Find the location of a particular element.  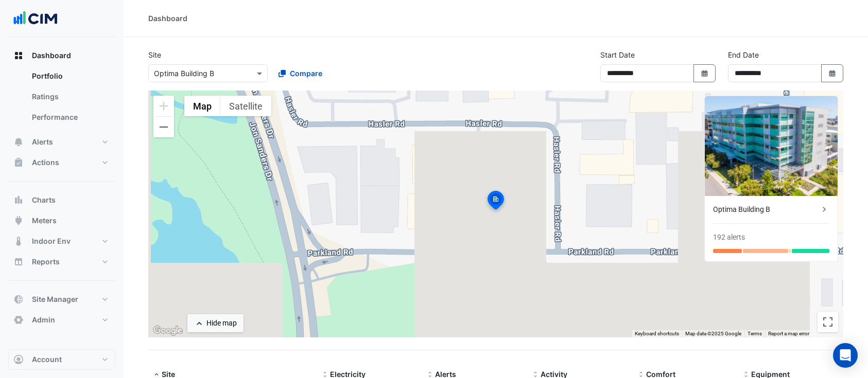

app-icon: Alerts is located at coordinates (18, 142).